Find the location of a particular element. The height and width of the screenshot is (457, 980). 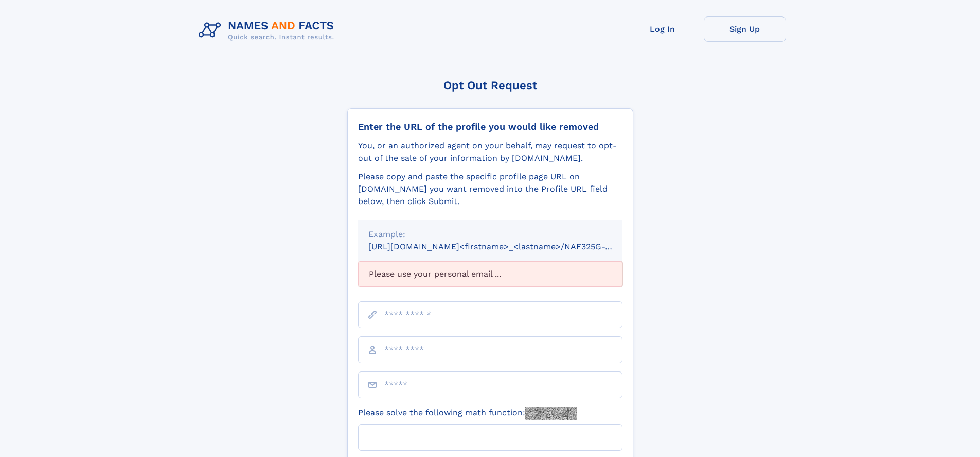

div: You, or an authorized agent on your behalf, may request to opt-out of the sale of your informatio... is located at coordinates (490, 152).